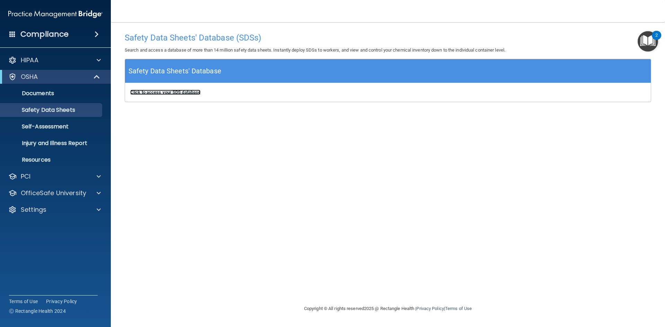 Image resolution: width=665 pixels, height=327 pixels. What do you see at coordinates (52, 143) in the screenshot?
I see `p: Injury and Illness Report` at bounding box center [52, 143].